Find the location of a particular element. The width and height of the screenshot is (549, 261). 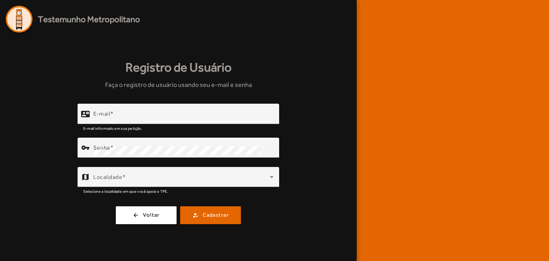

img: Logo Agenda is located at coordinates (19, 19).